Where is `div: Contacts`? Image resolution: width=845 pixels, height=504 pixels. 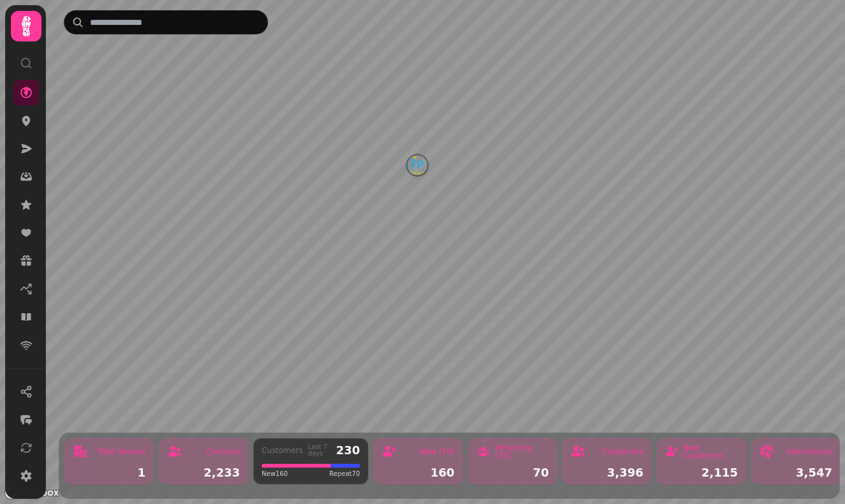 div: Contacts is located at coordinates (223, 452).